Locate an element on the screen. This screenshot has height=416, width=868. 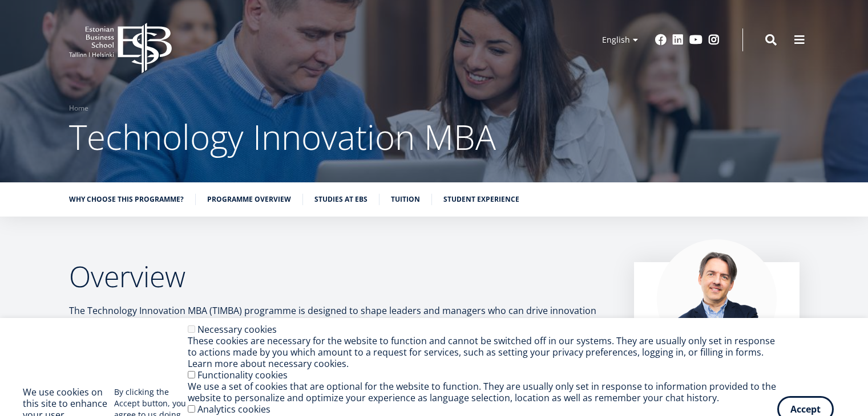
span: Technology Innovation MBA is located at coordinates (282, 137).